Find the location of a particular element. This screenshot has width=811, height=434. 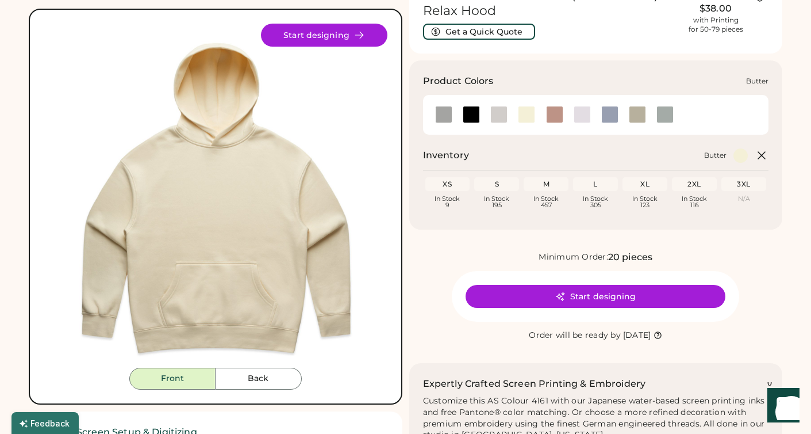

div: L is located at coordinates (596, 184).